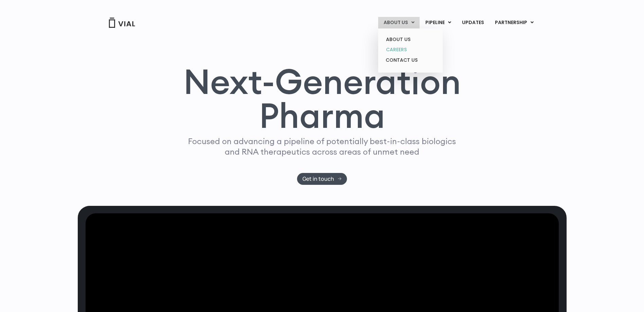 The image size is (644, 312). What do you see at coordinates (122, 23) in the screenshot?
I see `img: Vial Logo` at bounding box center [122, 23].